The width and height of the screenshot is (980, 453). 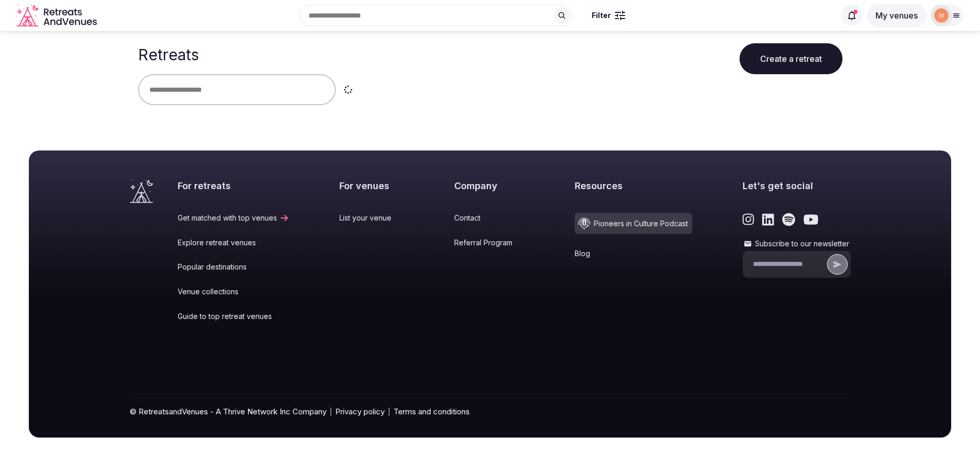 I want to click on a: Get matched with top venues, so click(x=233, y=218).